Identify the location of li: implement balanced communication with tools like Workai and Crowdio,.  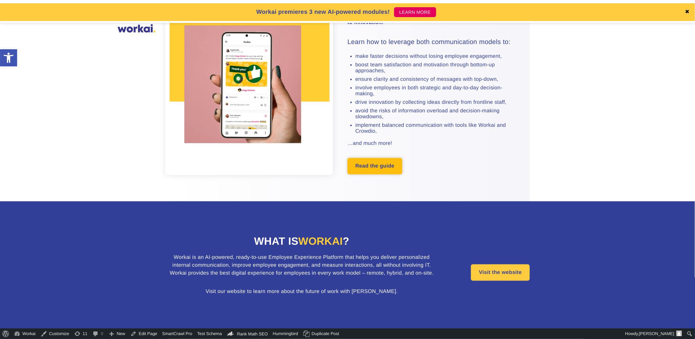
(434, 128).